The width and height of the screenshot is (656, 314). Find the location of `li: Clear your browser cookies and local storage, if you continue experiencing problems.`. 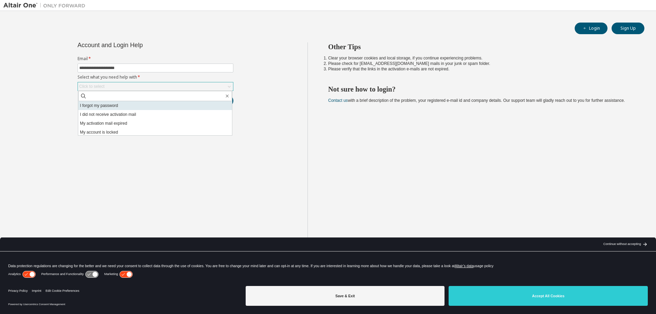

li: Clear your browser cookies and local storage, if you continue experiencing problems. is located at coordinates (480, 58).